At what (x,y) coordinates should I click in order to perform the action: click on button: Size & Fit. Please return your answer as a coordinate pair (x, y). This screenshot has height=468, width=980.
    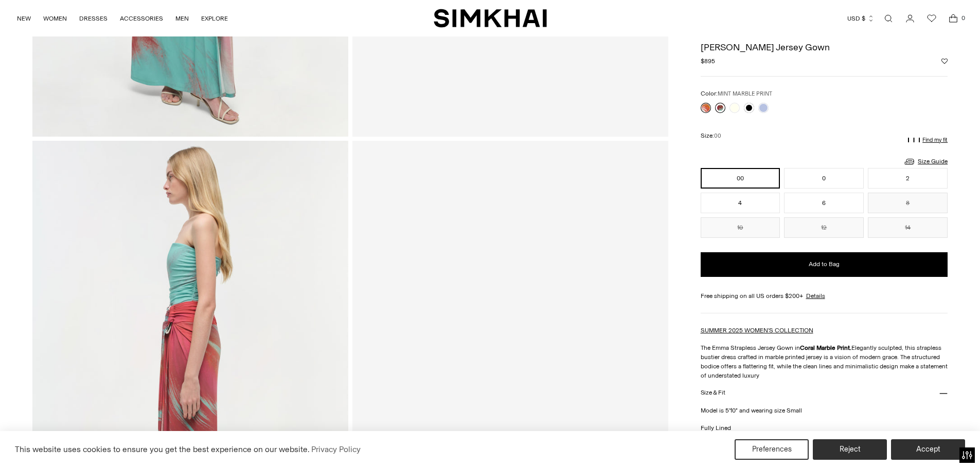
    Looking at the image, I should click on (824, 394).